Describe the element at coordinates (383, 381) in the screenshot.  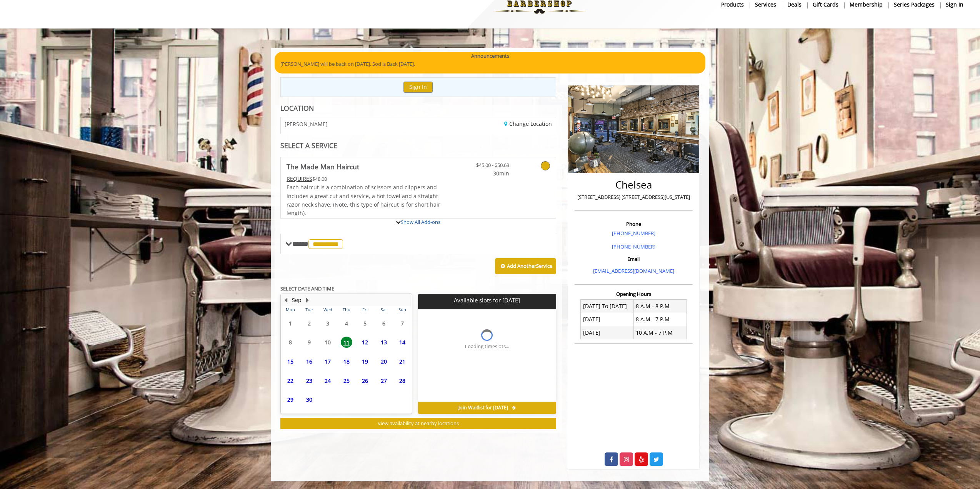
I see `td: Select day27` at that location.